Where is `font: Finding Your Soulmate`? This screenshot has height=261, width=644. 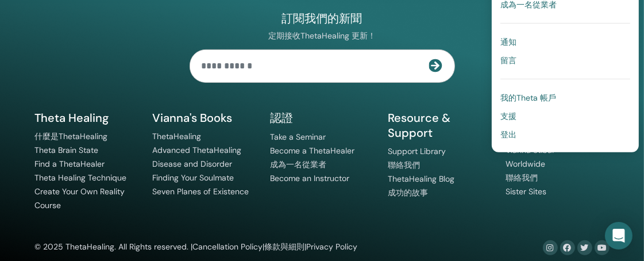 font: Finding Your Soulmate is located at coordinates (193, 177).